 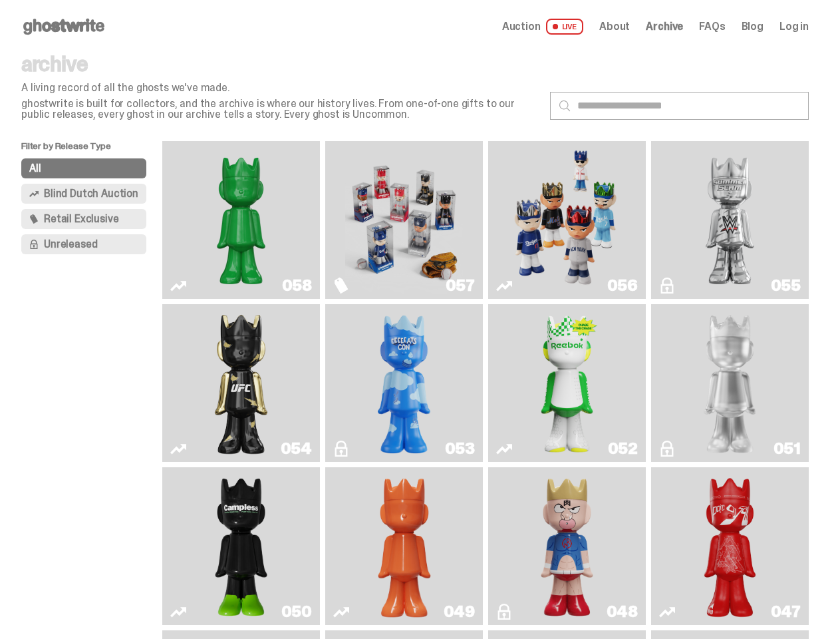 I want to click on button: Retail Exclusive, so click(x=83, y=219).